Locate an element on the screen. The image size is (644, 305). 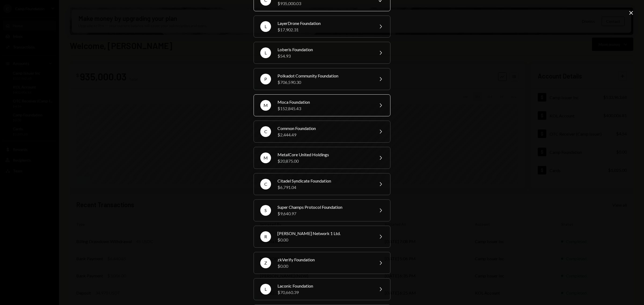
div: Moca Foundation is located at coordinates (324, 102).